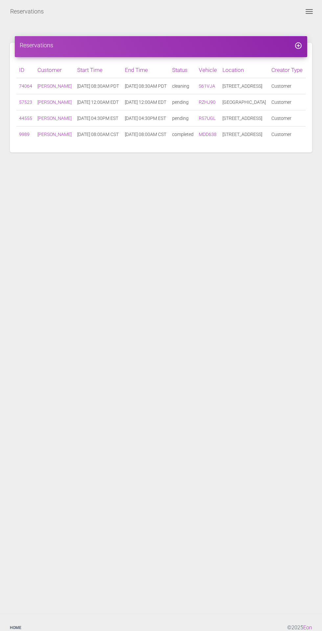 The width and height of the screenshot is (322, 631). Describe the element at coordinates (183, 70) in the screenshot. I see `th: Status` at that location.